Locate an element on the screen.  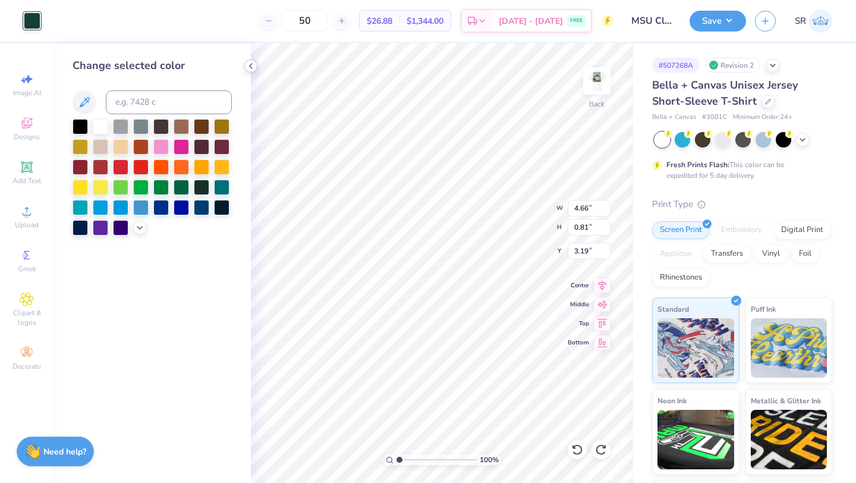
img: Neon Ink is located at coordinates (695, 439).